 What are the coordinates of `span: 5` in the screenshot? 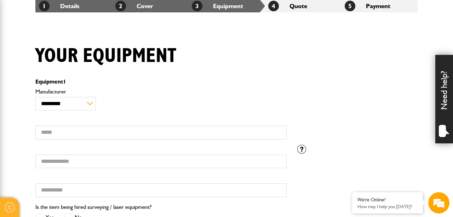 It's located at (350, 6).